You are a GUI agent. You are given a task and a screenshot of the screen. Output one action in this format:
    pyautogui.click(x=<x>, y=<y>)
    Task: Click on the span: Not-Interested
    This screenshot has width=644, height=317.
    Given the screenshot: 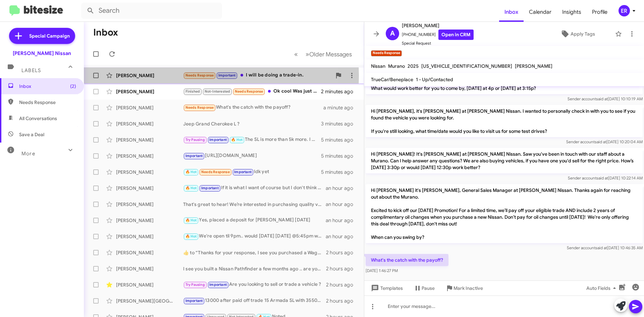 What is the action you would take?
    pyautogui.click(x=217, y=91)
    